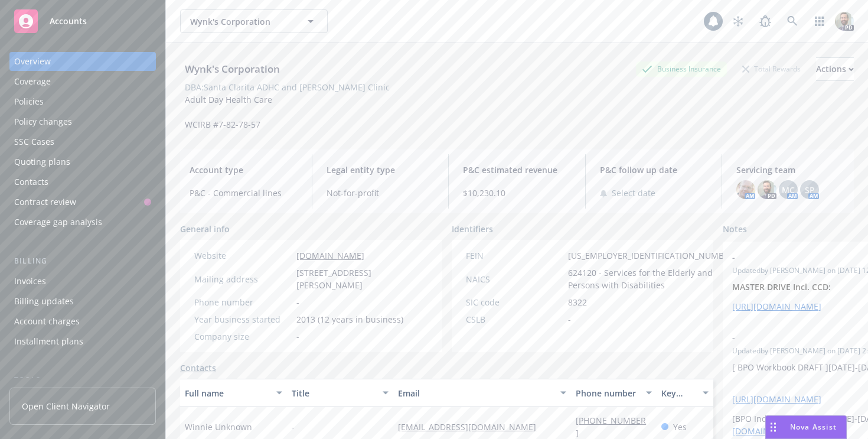  Describe the element at coordinates (792, 21) in the screenshot. I see `a: Search` at that location.